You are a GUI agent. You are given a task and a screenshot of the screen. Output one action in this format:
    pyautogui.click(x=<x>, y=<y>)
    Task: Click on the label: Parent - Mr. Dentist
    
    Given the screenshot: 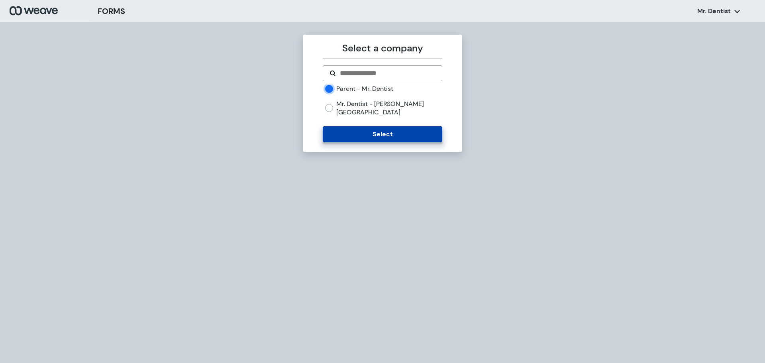 What is the action you would take?
    pyautogui.click(x=365, y=89)
    